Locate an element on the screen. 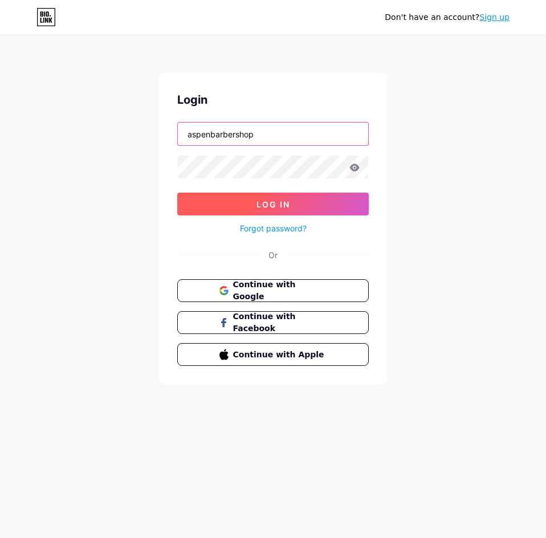  button: Continue with Facebook is located at coordinates (273, 323).